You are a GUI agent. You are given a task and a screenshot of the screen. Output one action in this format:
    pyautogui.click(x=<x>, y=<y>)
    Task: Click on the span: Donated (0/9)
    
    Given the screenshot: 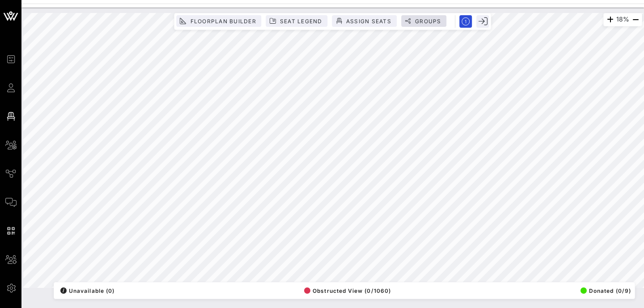 What is the action you would take?
    pyautogui.click(x=605, y=291)
    